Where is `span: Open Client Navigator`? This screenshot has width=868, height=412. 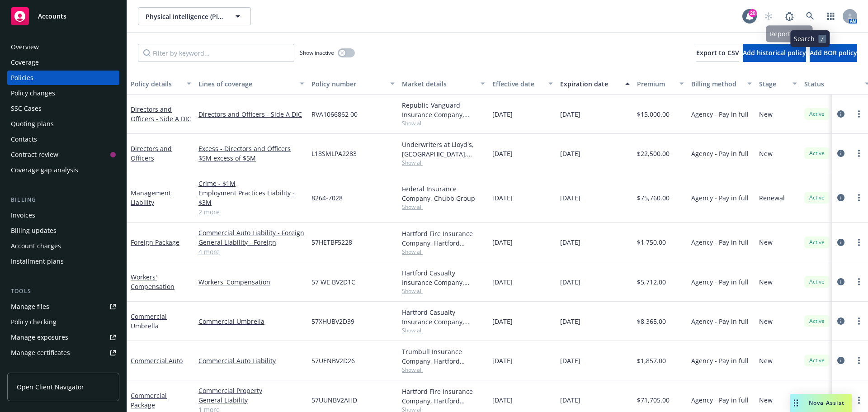 span: Open Client Navigator is located at coordinates (51, 387).